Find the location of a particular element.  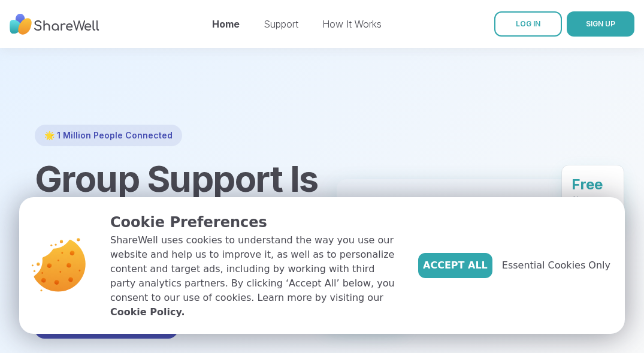

a: Support is located at coordinates (281, 24).